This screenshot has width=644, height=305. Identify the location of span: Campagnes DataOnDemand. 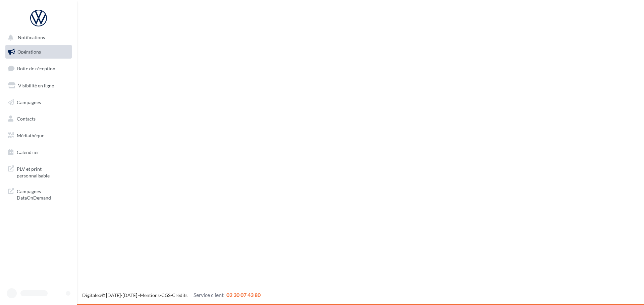
(43, 194).